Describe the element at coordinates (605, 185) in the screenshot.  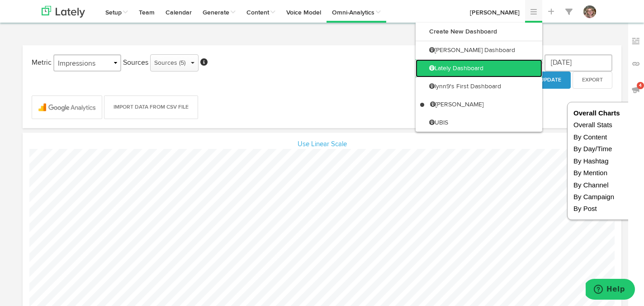
I see `a: By Channel` at that location.